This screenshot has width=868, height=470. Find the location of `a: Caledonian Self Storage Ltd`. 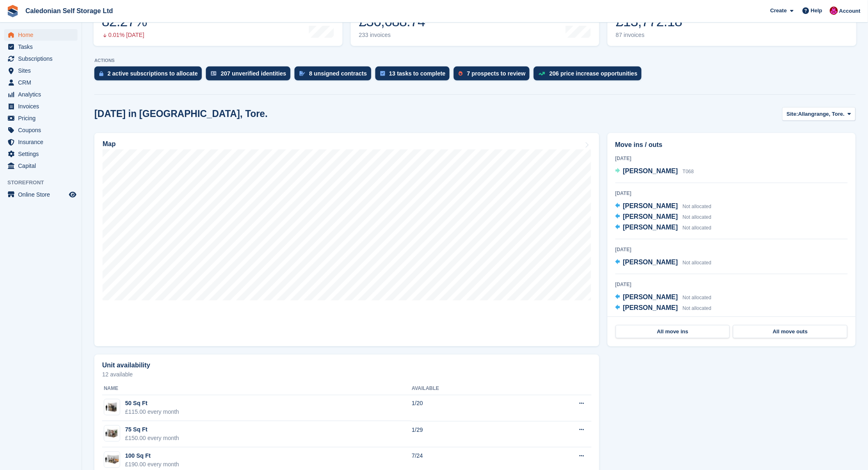

a: Caledonian Self Storage Ltd is located at coordinates (69, 11).